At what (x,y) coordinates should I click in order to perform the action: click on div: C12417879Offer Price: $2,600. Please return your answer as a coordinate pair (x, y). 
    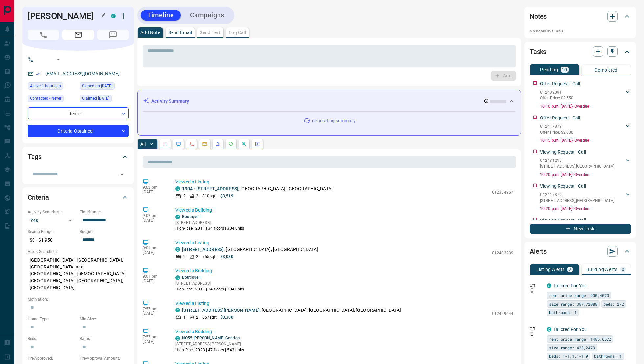
    Looking at the image, I should click on (586, 129).